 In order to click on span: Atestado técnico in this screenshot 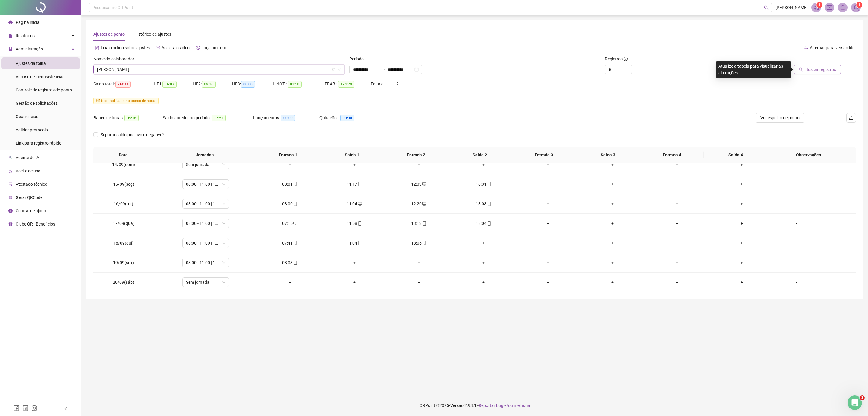, I will do `click(32, 184)`.